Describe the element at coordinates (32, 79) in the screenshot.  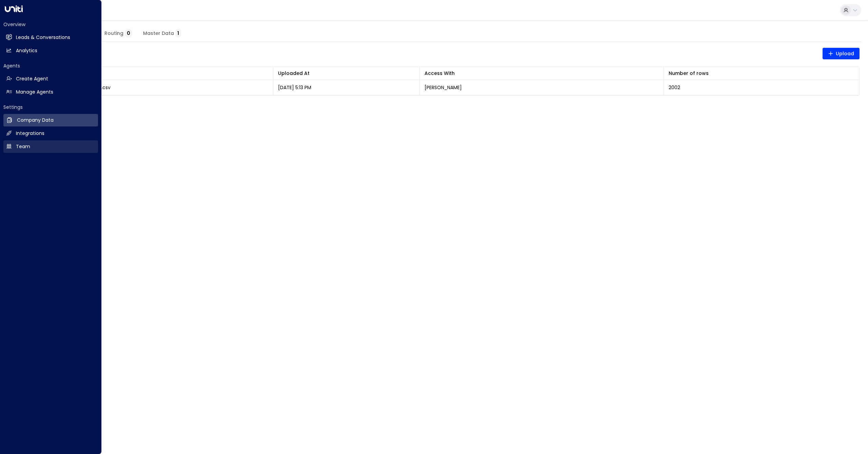
I see `h2: Create Agent` at that location.